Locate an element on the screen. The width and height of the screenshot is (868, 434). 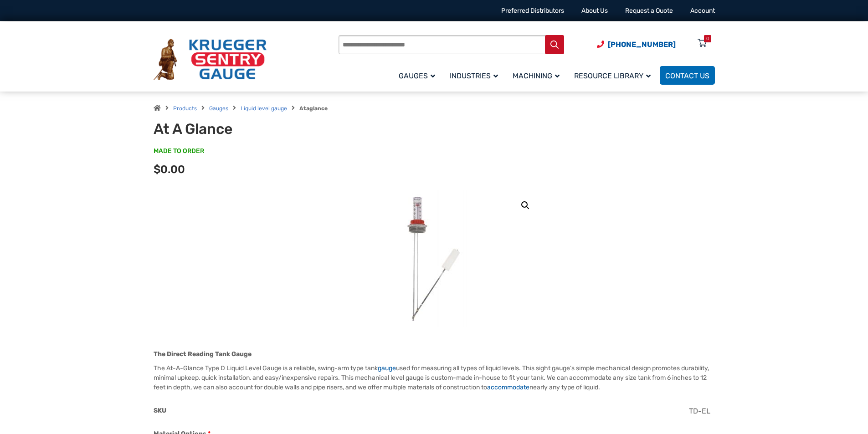
span: Gauges is located at coordinates (417, 75).